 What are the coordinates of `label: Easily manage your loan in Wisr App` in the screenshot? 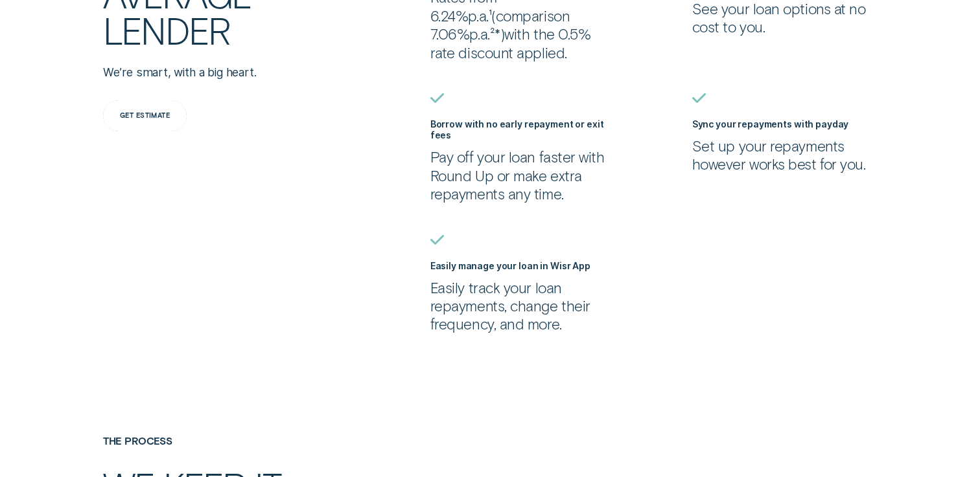 It's located at (510, 265).